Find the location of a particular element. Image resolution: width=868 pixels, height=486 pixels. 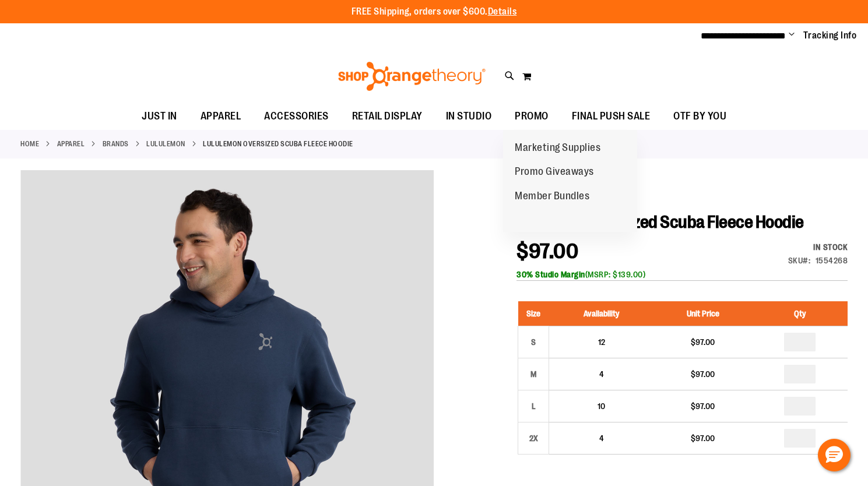

span: JUST IN is located at coordinates (159, 116).